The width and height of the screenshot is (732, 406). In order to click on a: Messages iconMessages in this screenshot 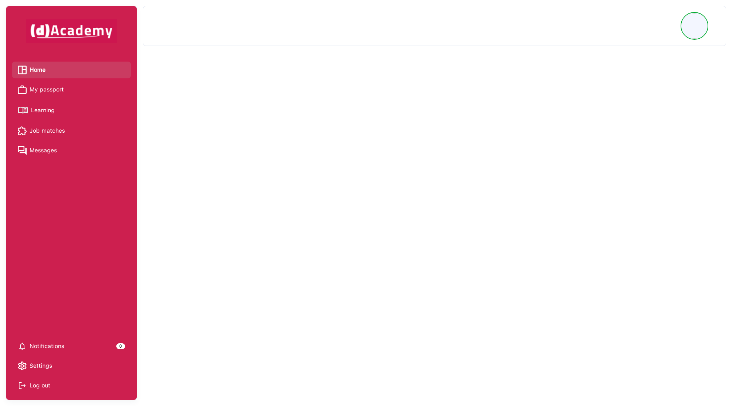, I will do `click(71, 151)`.